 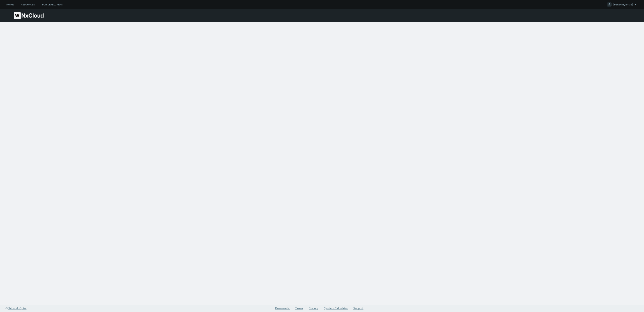 I want to click on a: Downloads, so click(x=282, y=308).